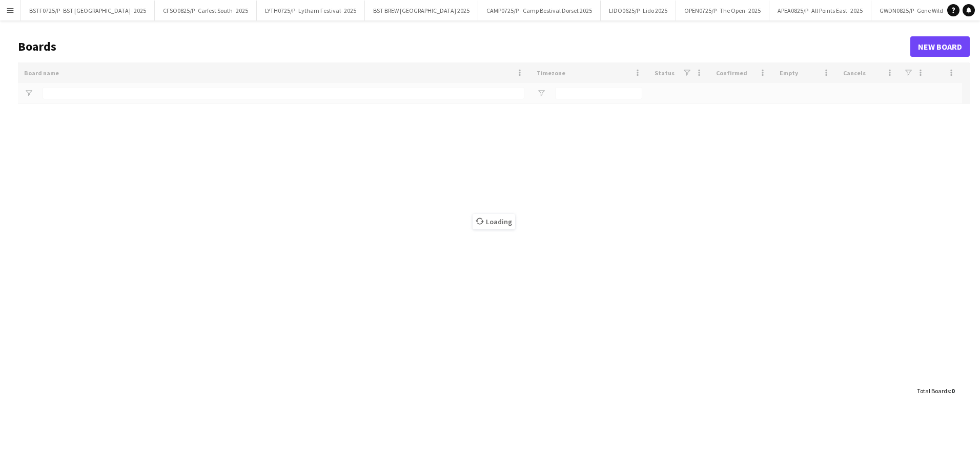  What do you see at coordinates (940, 47) in the screenshot?
I see `a: New Board` at bounding box center [940, 47].